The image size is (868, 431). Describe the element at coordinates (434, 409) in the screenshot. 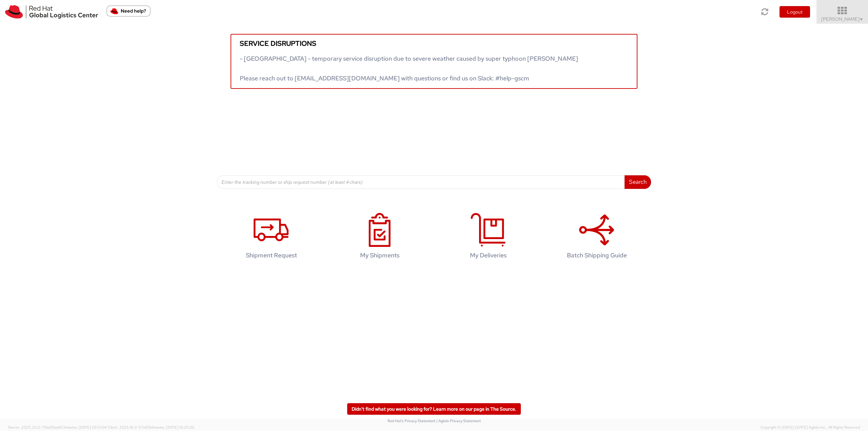

I see `a: Didn't find what you were looking for? Learn more on our page in The Source.` at that location.